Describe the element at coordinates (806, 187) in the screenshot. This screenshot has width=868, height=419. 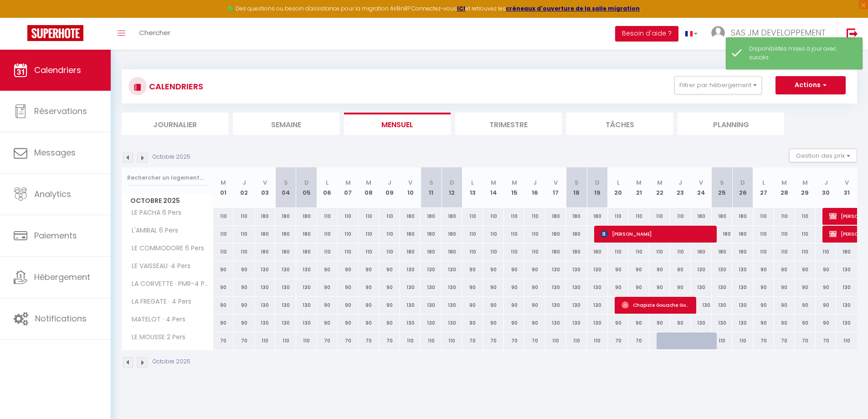
I see `th: 29` at that location.